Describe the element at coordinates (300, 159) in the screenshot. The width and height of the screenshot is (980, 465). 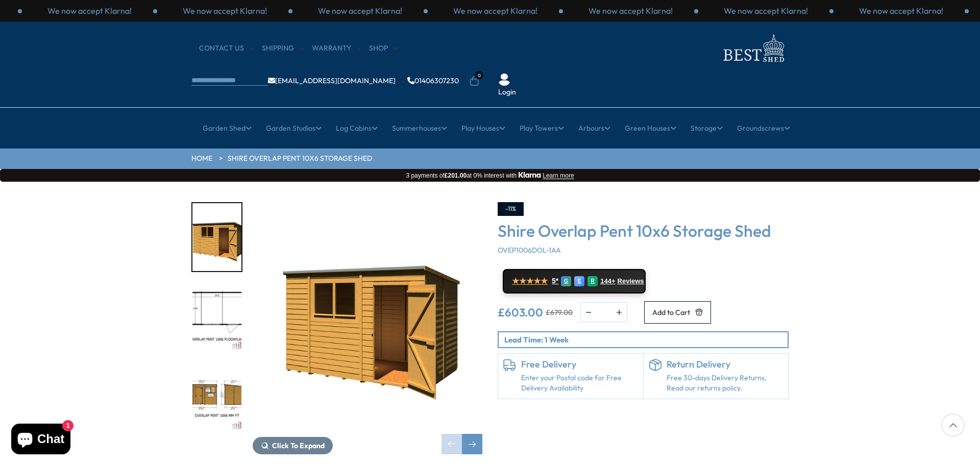
I see `a: Shire Overlap Pent 10x6 Storage Shed` at that location.